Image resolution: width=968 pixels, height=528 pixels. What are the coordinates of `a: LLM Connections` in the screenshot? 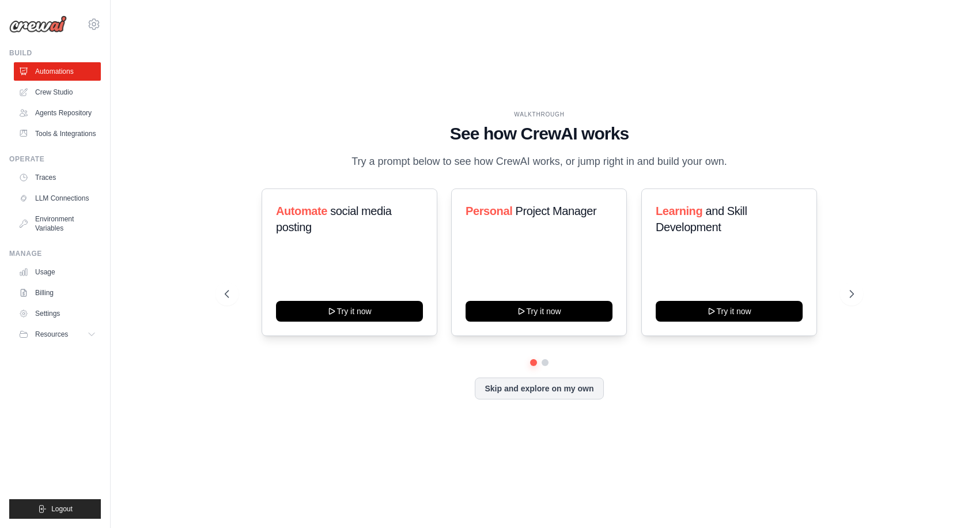 It's located at (57, 198).